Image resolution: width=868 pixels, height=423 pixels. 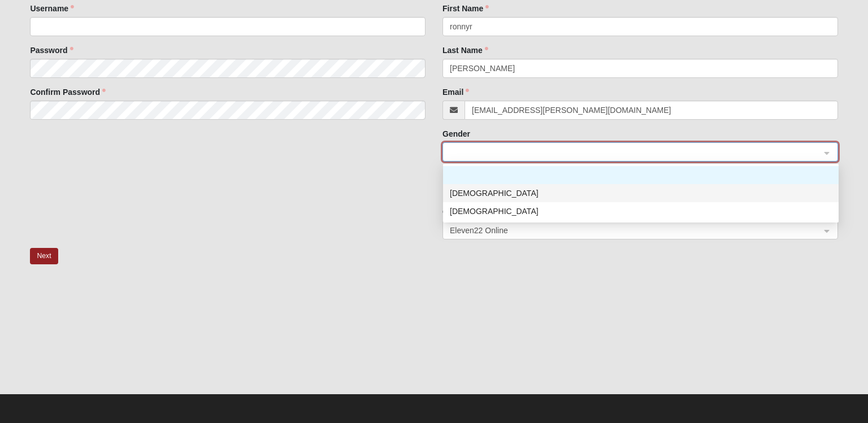 I want to click on label: First Name, so click(x=465, y=8).